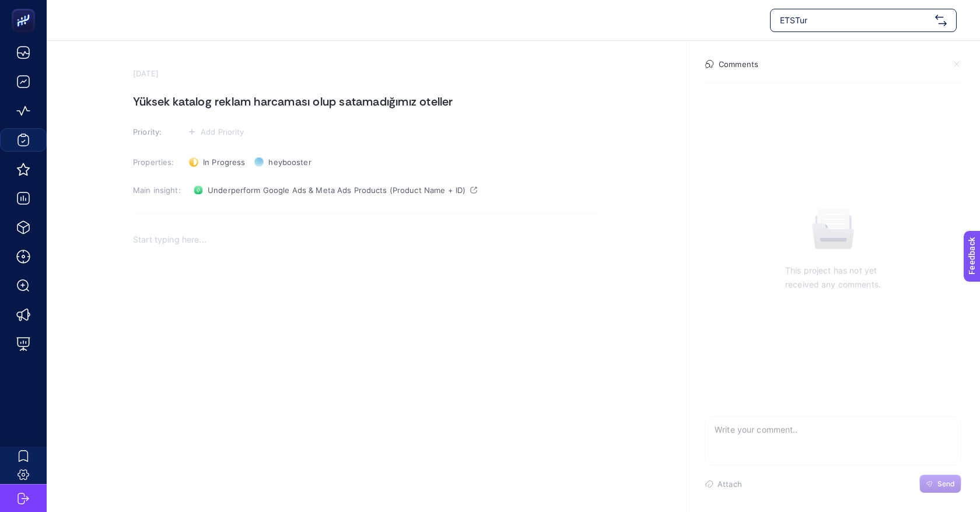 The height and width of the screenshot is (512, 980). What do you see at coordinates (946, 484) in the screenshot?
I see `span: Send` at bounding box center [946, 484].